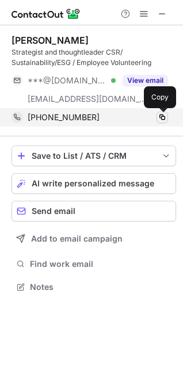  What do you see at coordinates (46, 14) in the screenshot?
I see `img: ContactOut v5.3.10` at bounding box center [46, 14].